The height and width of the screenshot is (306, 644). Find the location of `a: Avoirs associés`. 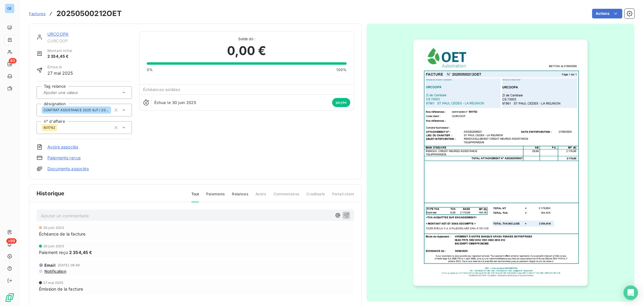

a: Avoirs associés is located at coordinates (63, 146).